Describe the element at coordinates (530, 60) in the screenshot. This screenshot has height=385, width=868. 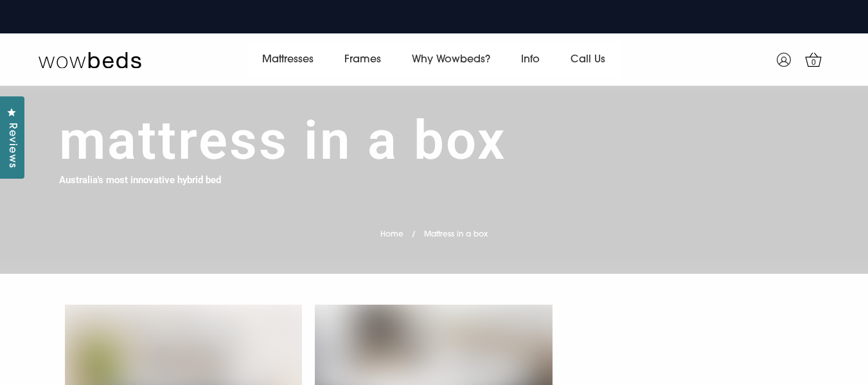
I see `a: Info` at that location.